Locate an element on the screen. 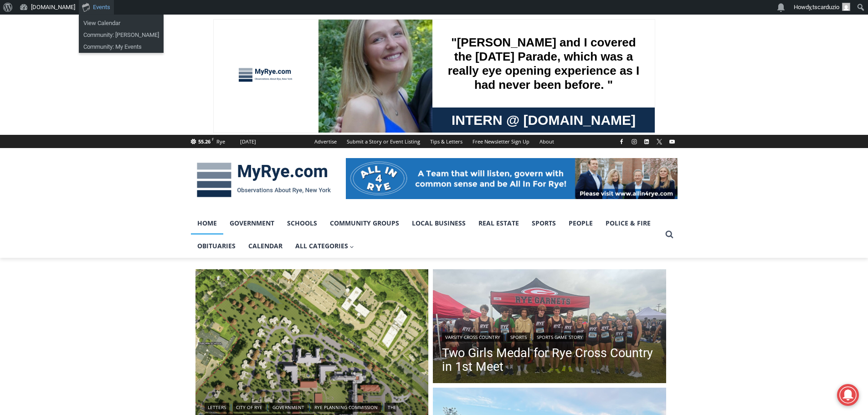 Image resolution: width=868 pixels, height=415 pixels. a: YouTube is located at coordinates (672, 142).